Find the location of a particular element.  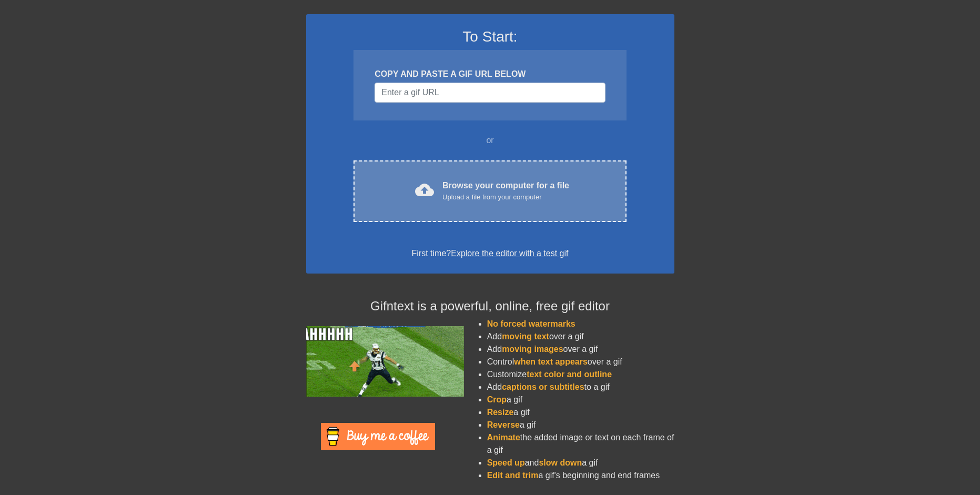

div: Browse your computer for a file is located at coordinates (506, 191).